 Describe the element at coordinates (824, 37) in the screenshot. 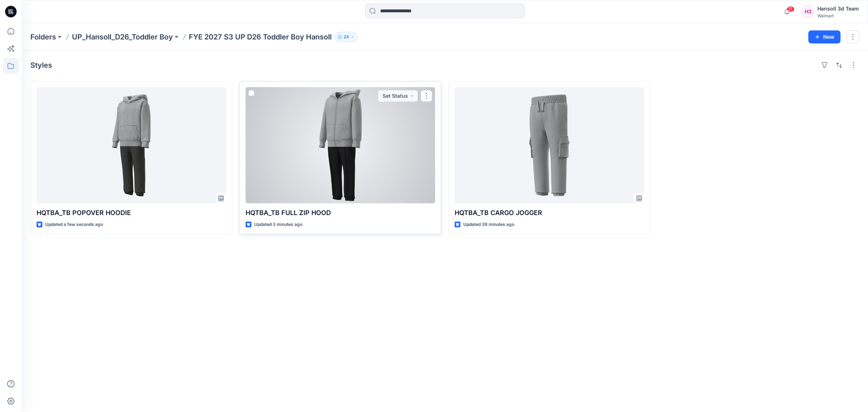

I see `button: New` at that location.